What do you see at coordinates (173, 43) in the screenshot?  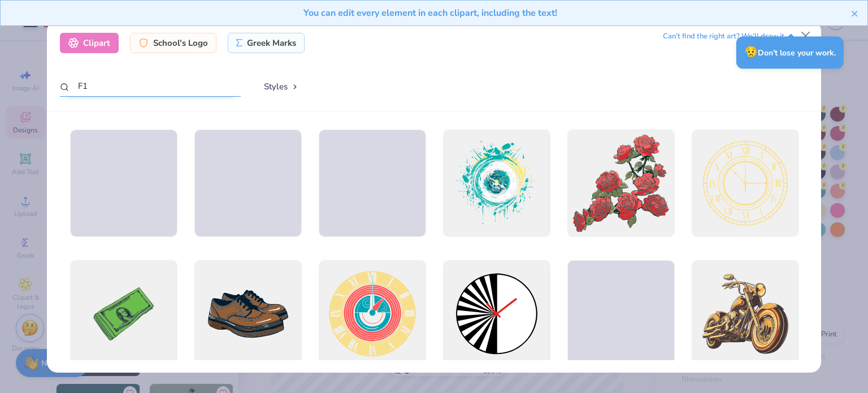 I see `div: School's Logo` at bounding box center [173, 43].